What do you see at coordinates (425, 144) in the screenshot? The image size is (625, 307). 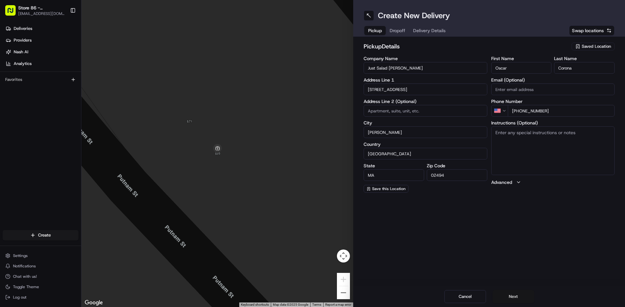 I see `label: Country` at bounding box center [425, 144].